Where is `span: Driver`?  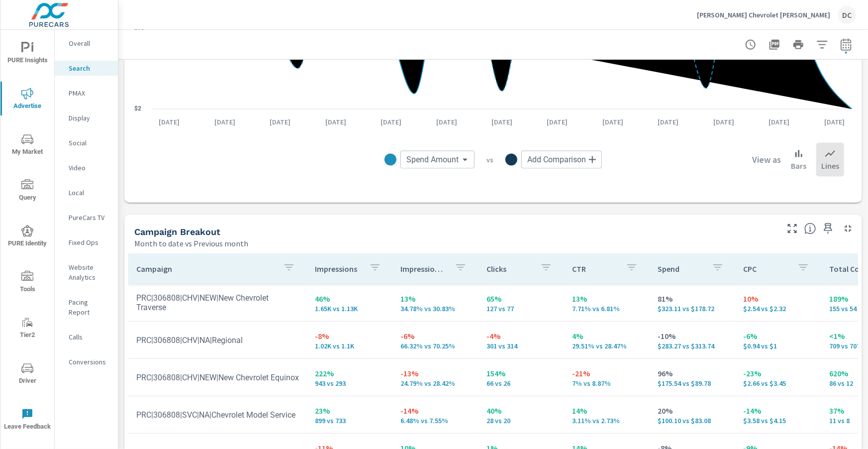 span: Driver is located at coordinates (28, 374).